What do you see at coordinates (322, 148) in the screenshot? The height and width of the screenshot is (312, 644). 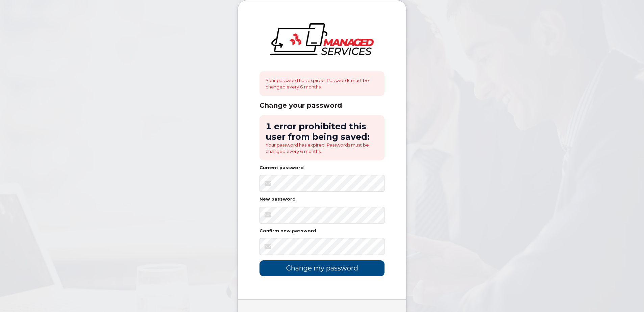 I see `li: Your password has expired. Passwords must be changed every 6 months.` at bounding box center [322, 148].